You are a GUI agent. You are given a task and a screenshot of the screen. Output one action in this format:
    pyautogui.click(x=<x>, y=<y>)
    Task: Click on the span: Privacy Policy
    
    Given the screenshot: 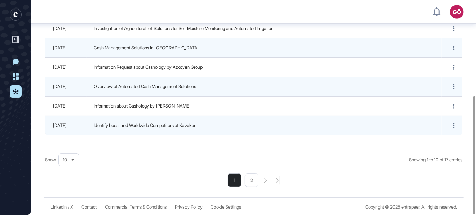 What is the action you would take?
    pyautogui.click(x=188, y=207)
    